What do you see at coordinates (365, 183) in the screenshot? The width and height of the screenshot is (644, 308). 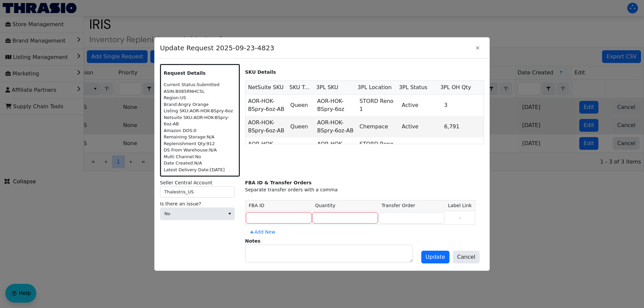 I see `div: FBA ID & Transfer Orders` at bounding box center [365, 183].